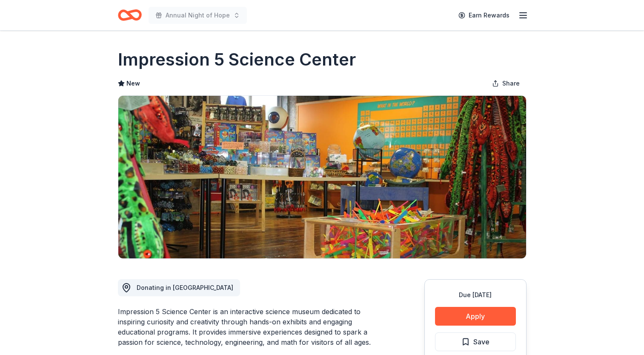 This screenshot has width=644, height=355. Describe the element at coordinates (197, 15) in the screenshot. I see `button: Annual Night of Hope` at that location.